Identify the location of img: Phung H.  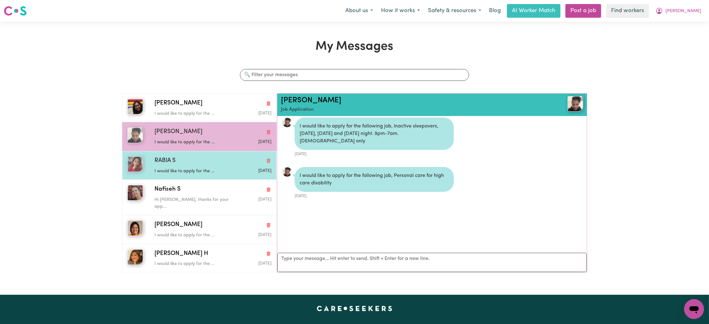
(135, 257).